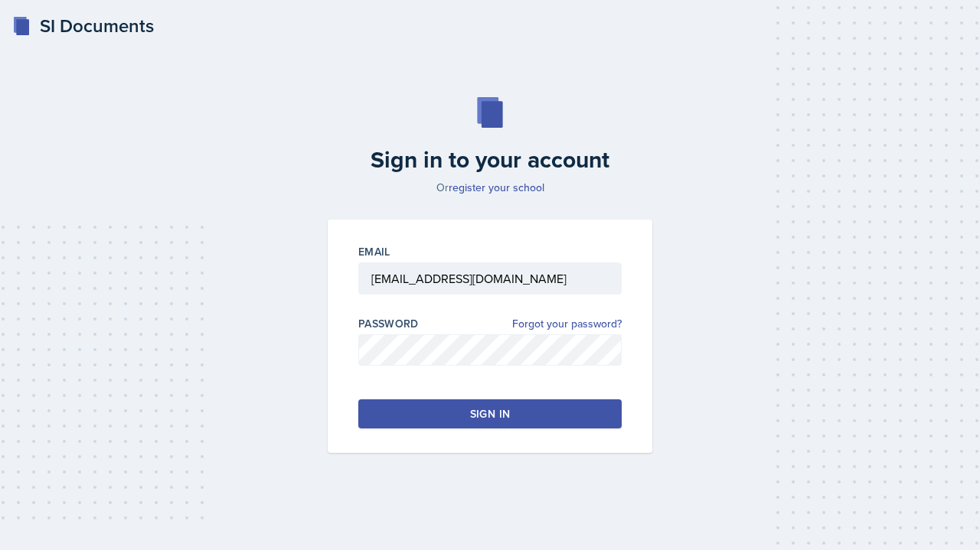 This screenshot has height=550, width=980. I want to click on a: SI Documents, so click(83, 26).